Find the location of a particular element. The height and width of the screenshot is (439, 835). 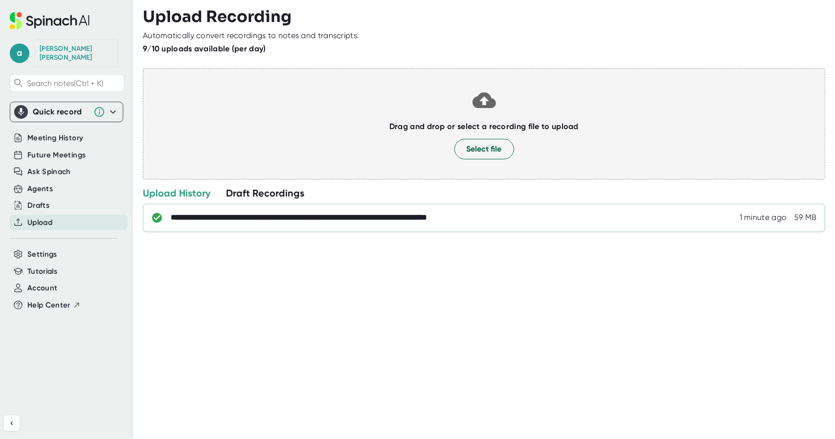

div: Drafts is located at coordinates (38, 206).